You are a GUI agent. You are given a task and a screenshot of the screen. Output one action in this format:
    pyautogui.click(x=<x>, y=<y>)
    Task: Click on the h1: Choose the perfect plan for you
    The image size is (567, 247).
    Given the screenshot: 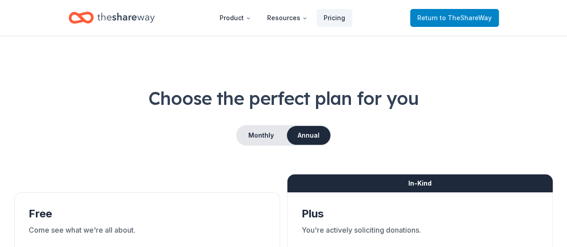 What is the action you would take?
    pyautogui.click(x=283, y=98)
    